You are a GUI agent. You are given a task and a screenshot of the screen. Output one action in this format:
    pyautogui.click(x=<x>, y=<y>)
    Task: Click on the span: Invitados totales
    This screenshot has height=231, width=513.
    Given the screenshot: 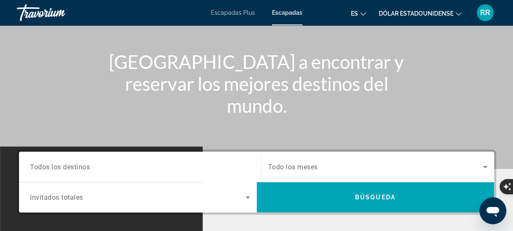 What is the action you would take?
    pyautogui.click(x=57, y=197)
    